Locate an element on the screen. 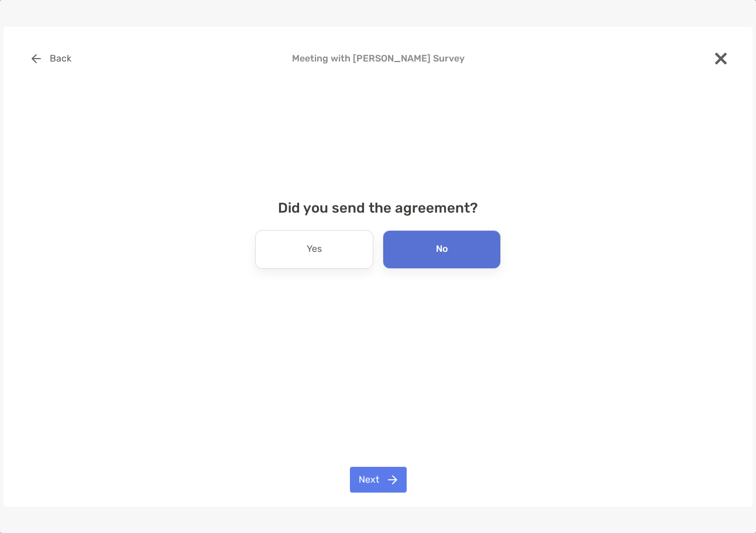  p: Yes is located at coordinates (315, 249).